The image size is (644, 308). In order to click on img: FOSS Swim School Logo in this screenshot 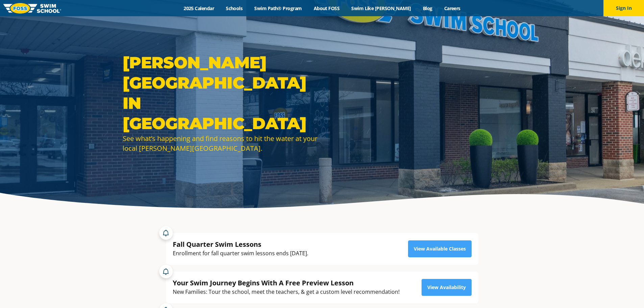, I will do `click(32, 8)`.